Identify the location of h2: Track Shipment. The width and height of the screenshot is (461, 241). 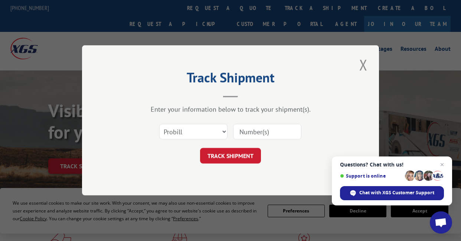
(231, 79).